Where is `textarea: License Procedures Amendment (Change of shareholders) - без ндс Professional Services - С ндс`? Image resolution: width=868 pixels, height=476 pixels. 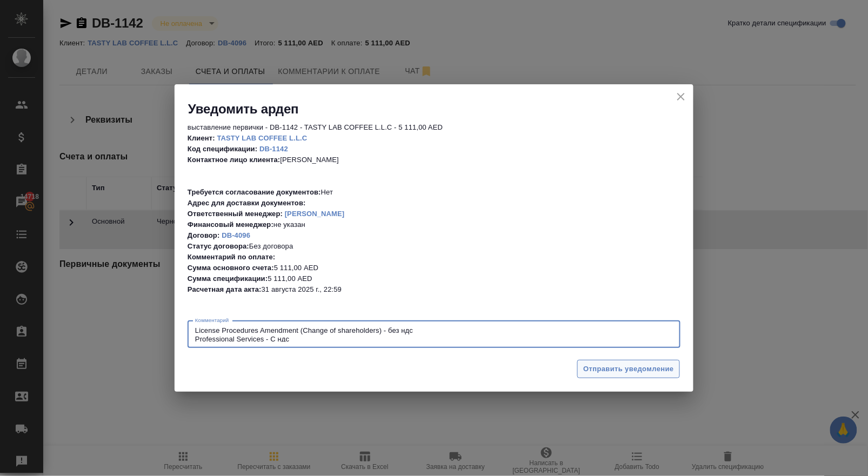
textarea: License Procedures Amendment (Change of shareholders) - без ндс Professional Services - С ндс is located at coordinates (434, 334).